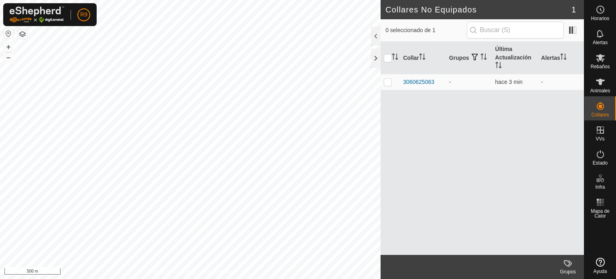  I want to click on span: Infra, so click(600, 187).